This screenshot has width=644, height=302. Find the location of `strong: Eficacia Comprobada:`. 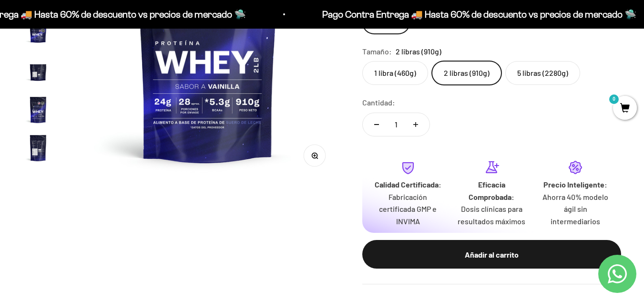

strong: Eficacia Comprobada: is located at coordinates (492, 190).